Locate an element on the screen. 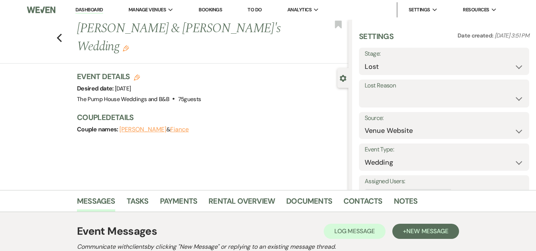 This screenshot has height=251, width=536. a: Payments is located at coordinates (179, 204).